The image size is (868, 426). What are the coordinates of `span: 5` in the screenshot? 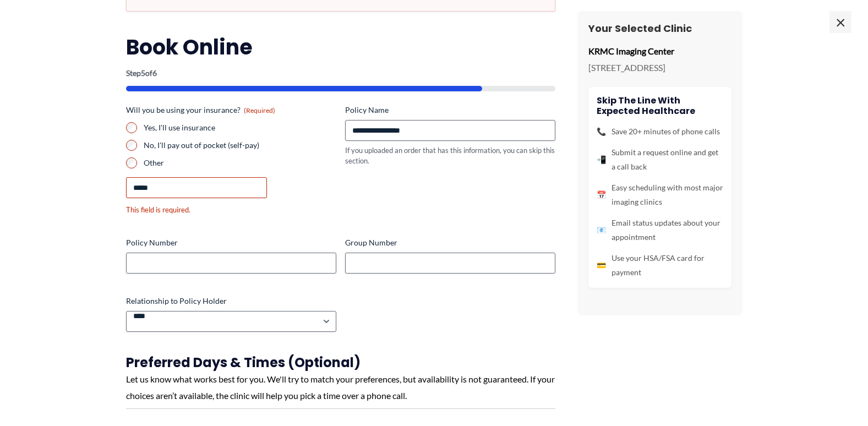 It's located at (143, 72).